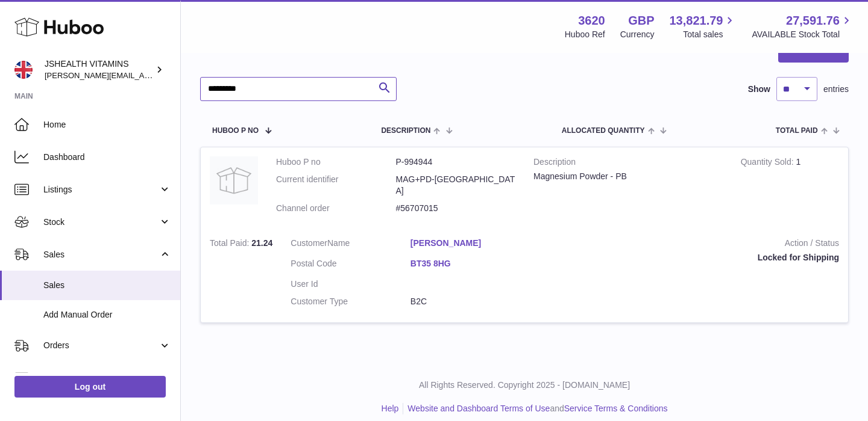 The width and height of the screenshot is (868, 421). What do you see at coordinates (230, 245) in the screenshot?
I see `strong: Total Paid` at bounding box center [230, 245].